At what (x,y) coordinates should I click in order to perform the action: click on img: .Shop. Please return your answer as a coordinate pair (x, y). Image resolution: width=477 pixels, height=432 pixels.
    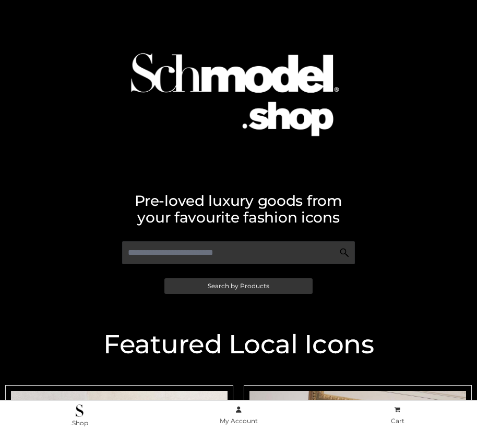
    Looking at the image, I should click on (79, 411).